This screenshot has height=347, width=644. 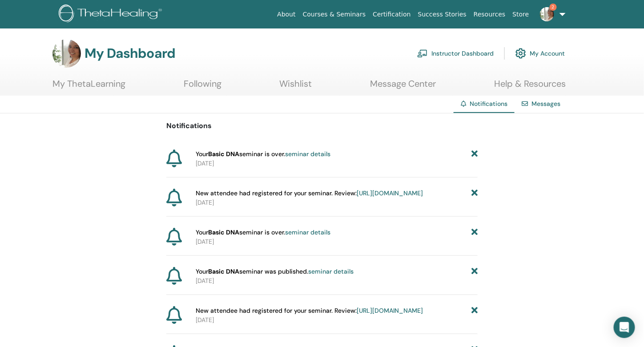 What do you see at coordinates (625, 328) in the screenshot?
I see `div: Open Intercom Messenger` at bounding box center [625, 328].